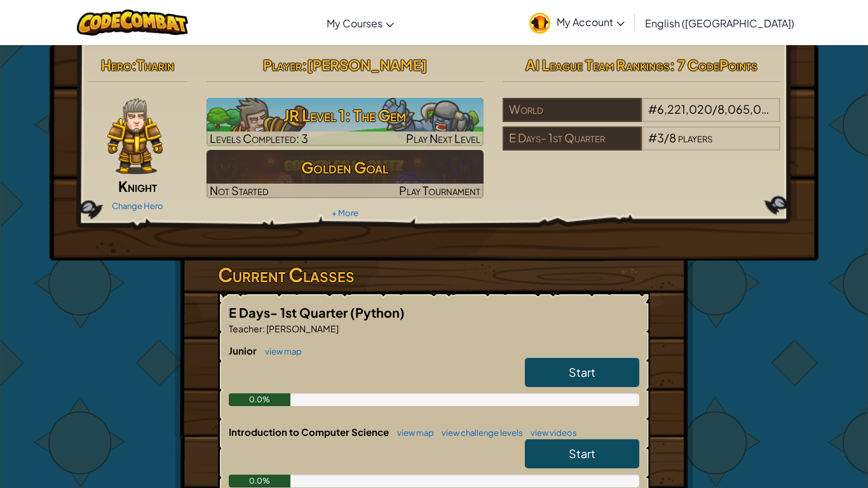  Describe the element at coordinates (258, 138) in the screenshot. I see `span: Levels Completed: 3` at that location.